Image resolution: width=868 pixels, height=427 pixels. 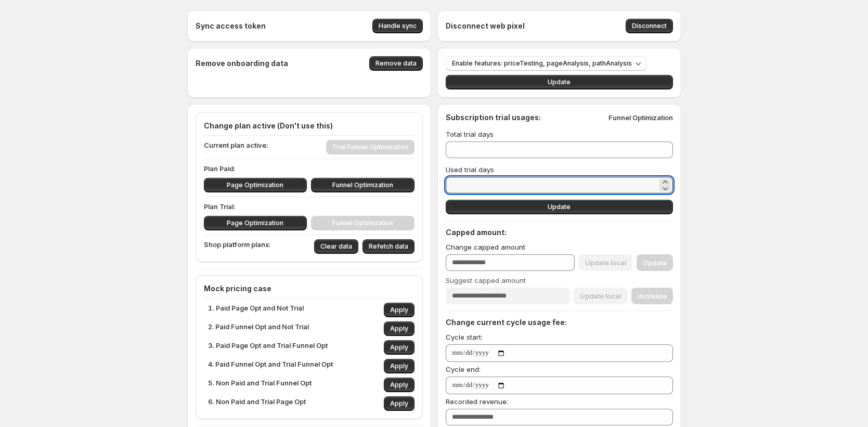 I want to click on p: Shop platform plans:, so click(x=237, y=247).